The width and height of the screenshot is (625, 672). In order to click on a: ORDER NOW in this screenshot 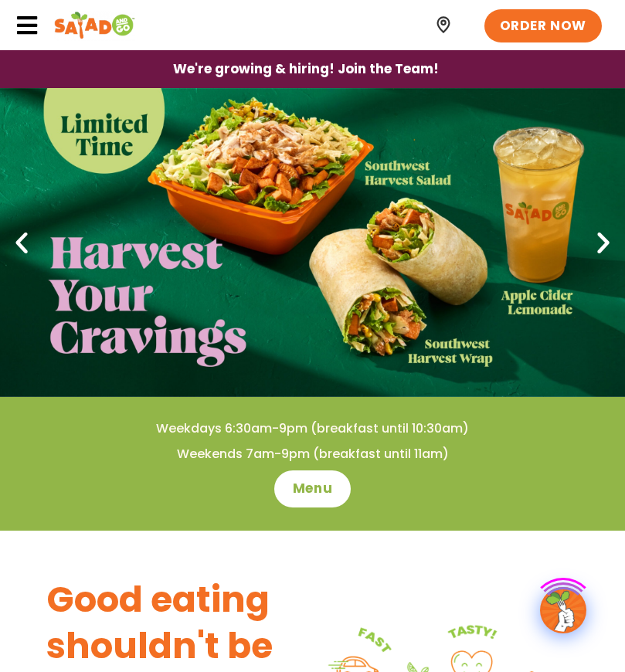, I will do `click(543, 26)`.